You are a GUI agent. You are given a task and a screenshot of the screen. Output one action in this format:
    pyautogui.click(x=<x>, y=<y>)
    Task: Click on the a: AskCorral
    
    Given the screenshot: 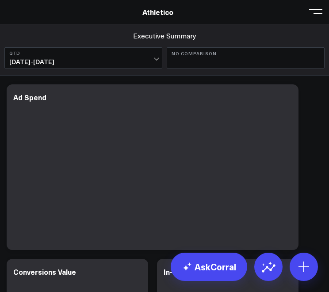 What is the action you would take?
    pyautogui.click(x=209, y=267)
    